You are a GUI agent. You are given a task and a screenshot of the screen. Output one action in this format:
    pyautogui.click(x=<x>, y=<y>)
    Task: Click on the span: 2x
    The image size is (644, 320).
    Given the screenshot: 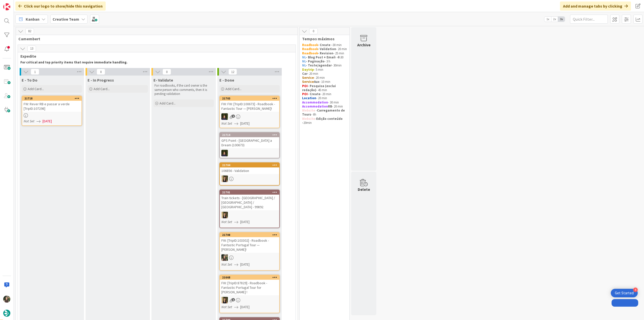 What is the action you would take?
    pyautogui.click(x=554, y=19)
    